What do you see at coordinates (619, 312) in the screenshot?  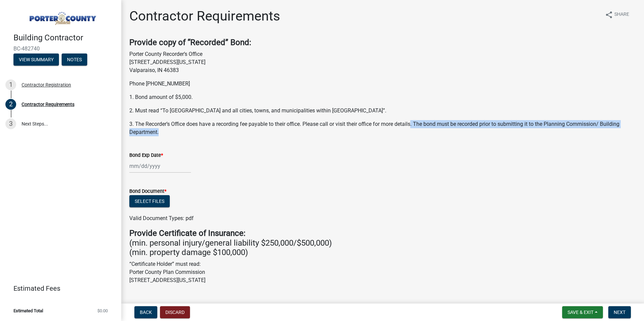 I see `button: Next` at bounding box center [619, 312].